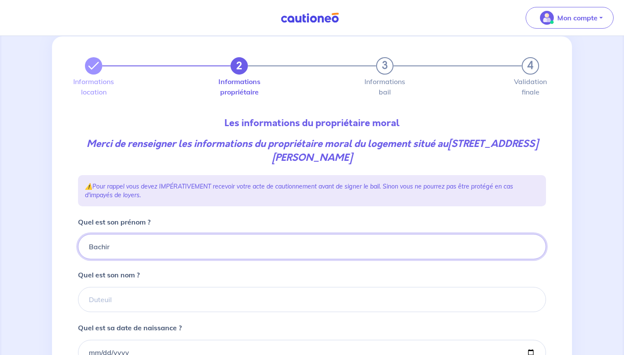 The width and height of the screenshot is (624, 355). Describe the element at coordinates (109, 275) in the screenshot. I see `p: Quel est son nom ?` at that location.